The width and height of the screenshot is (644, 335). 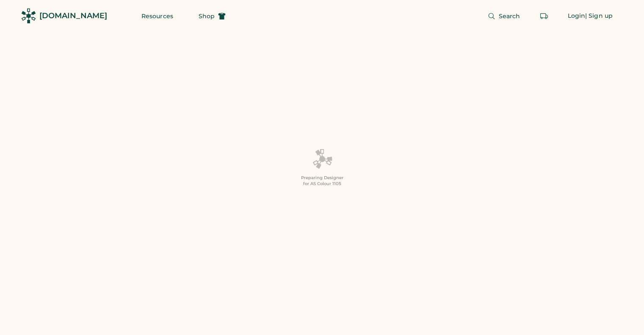 I want to click on div: Login, so click(x=576, y=16).